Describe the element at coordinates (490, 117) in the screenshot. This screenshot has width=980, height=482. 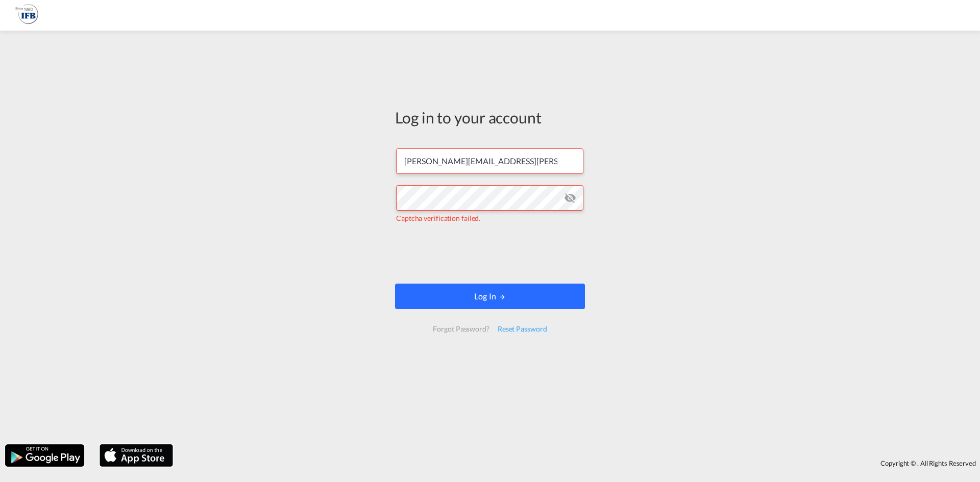
I see `div: Log in to your account` at that location.